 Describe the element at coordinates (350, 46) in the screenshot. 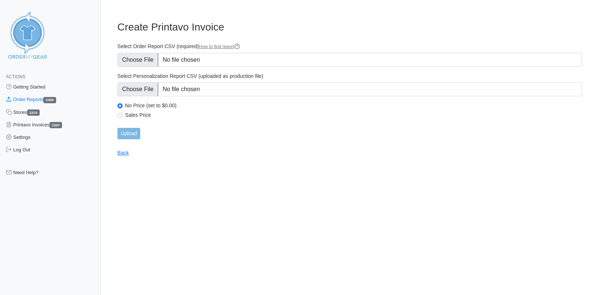

I see `label: Select Order Report CSV (required)` at that location.